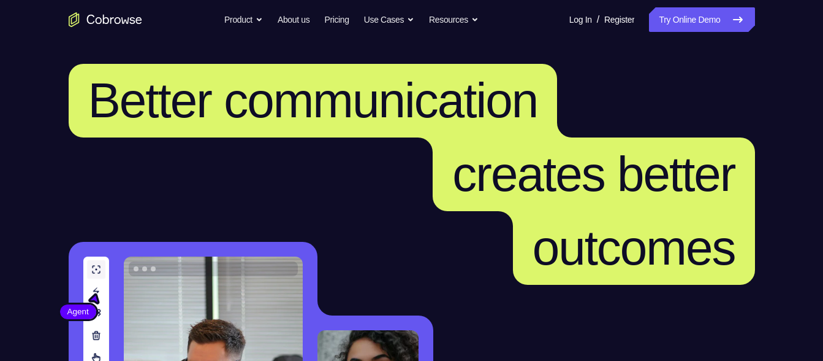 The height and width of the screenshot is (361, 823). Describe the element at coordinates (634, 247) in the screenshot. I see `span: outcomes` at that location.